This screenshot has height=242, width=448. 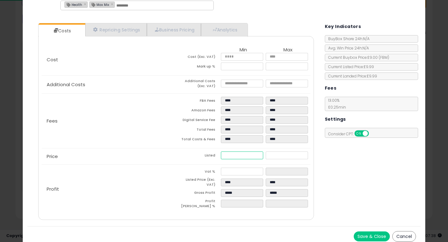 I want to click on p: Cost, so click(x=109, y=60).